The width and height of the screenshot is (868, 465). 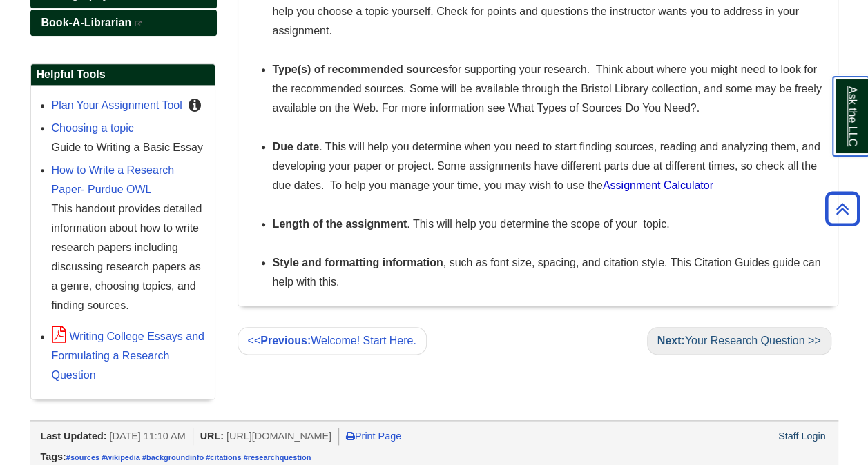 What do you see at coordinates (471, 224) in the screenshot?
I see `span: . This will help you determine the scope of your topic.` at bounding box center [471, 224].